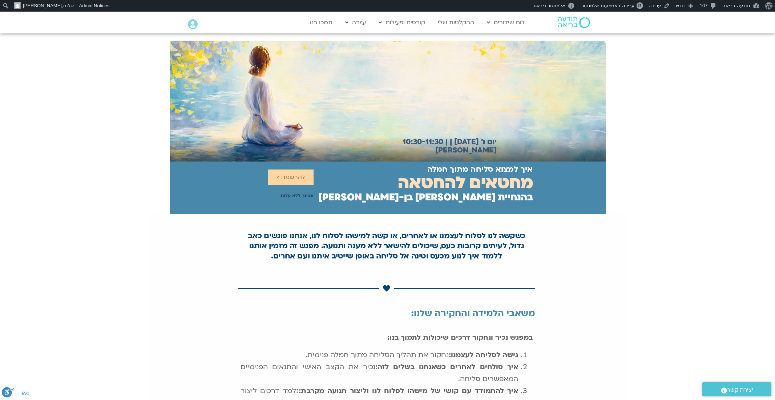  I want to click on img: תודעה בריאה, so click(574, 23).